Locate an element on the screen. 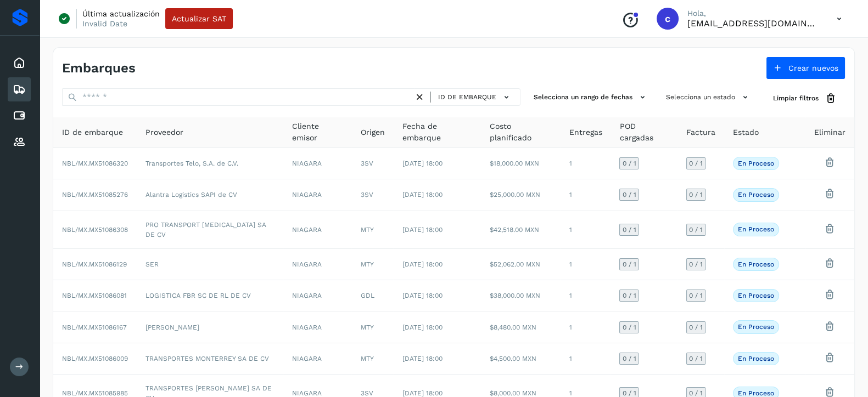 The height and width of the screenshot is (397, 868). td: Alantra Logistics SAPI de CV is located at coordinates (210, 195).